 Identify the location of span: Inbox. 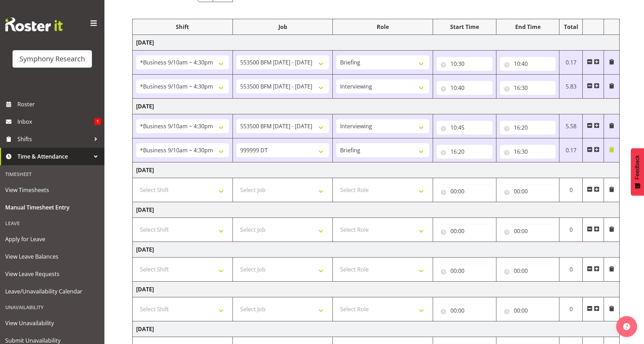
(56, 121).